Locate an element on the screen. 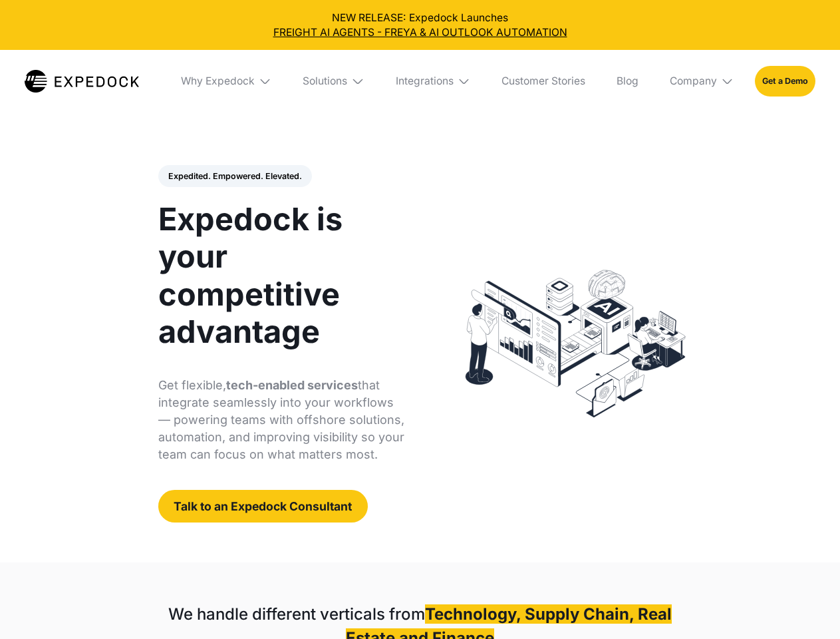  strong: tech-enabled services is located at coordinates (292, 385).